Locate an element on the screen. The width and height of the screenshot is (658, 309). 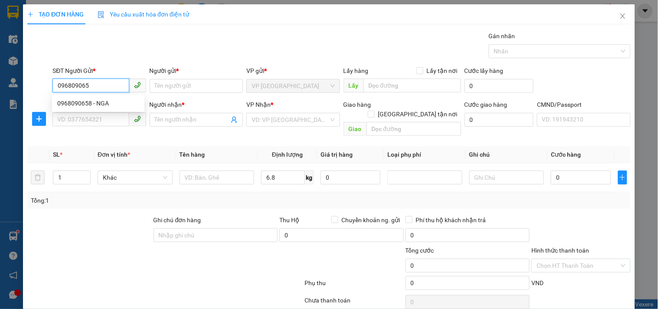
span: Giao is located at coordinates (355, 129).